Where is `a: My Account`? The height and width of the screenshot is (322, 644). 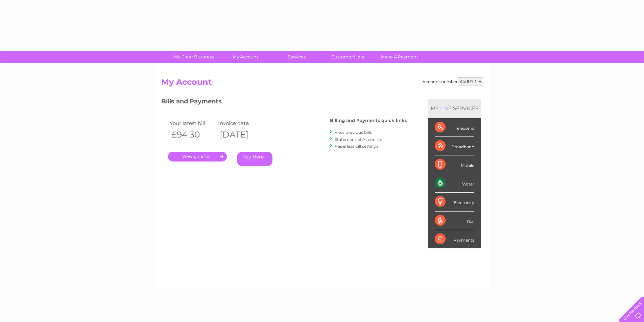 a: My Account is located at coordinates (245, 56).